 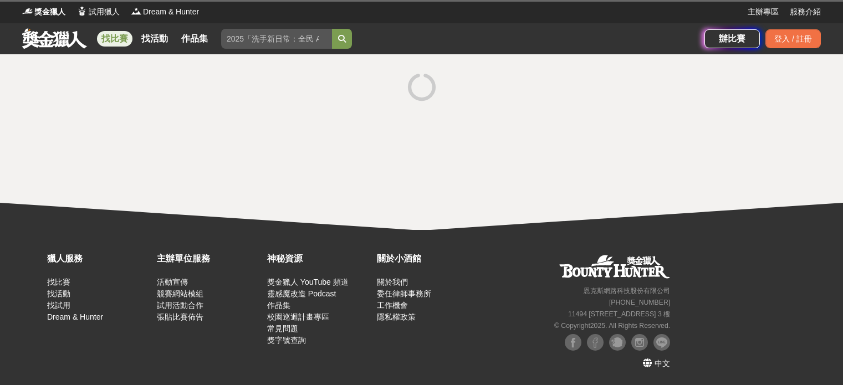 I want to click on a: Logo試用獵人, so click(x=98, y=12).